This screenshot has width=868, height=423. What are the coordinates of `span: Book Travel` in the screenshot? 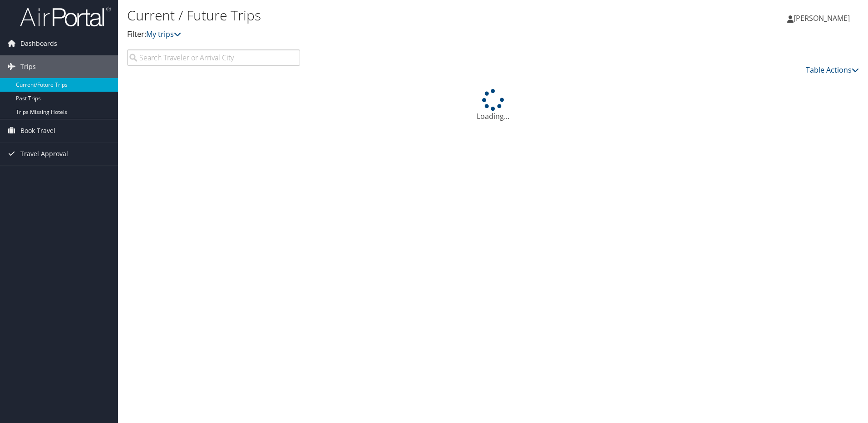 It's located at (38, 131).